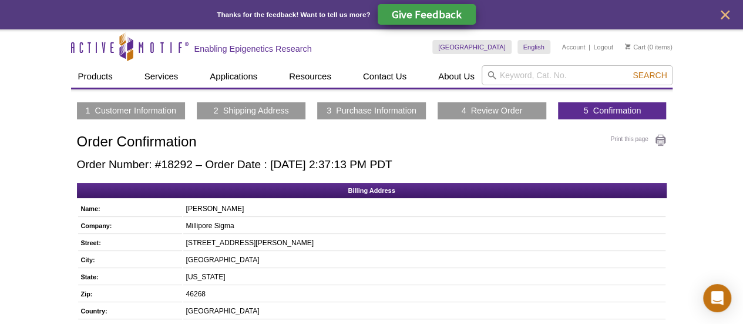  I want to click on a: 2 Shipping Address, so click(251, 110).